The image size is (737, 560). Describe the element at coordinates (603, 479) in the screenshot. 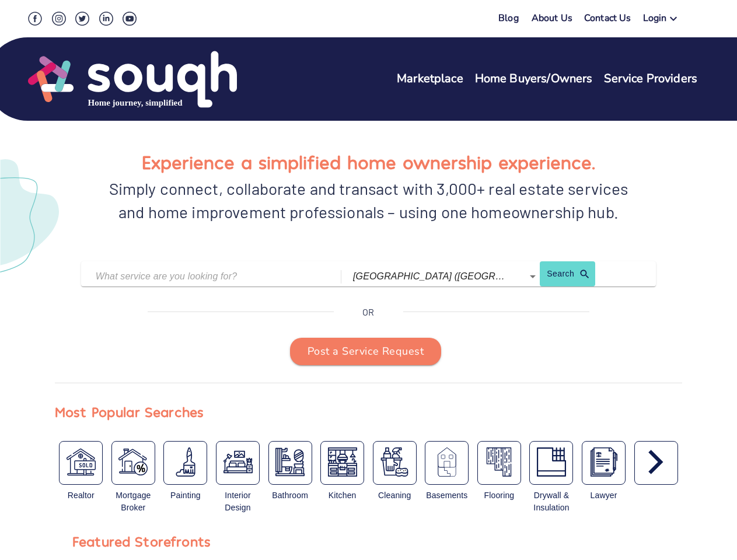

I see `div: Real Estate Lawyer` at that location.